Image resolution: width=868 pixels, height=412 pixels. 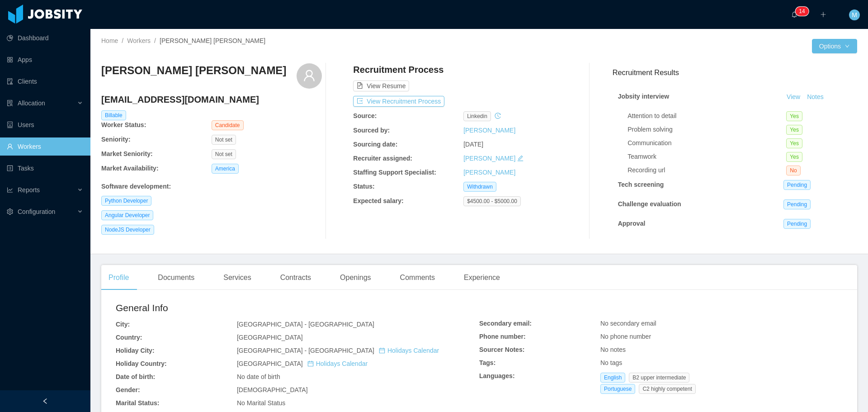 I want to click on b: Tags:, so click(x=488, y=362).